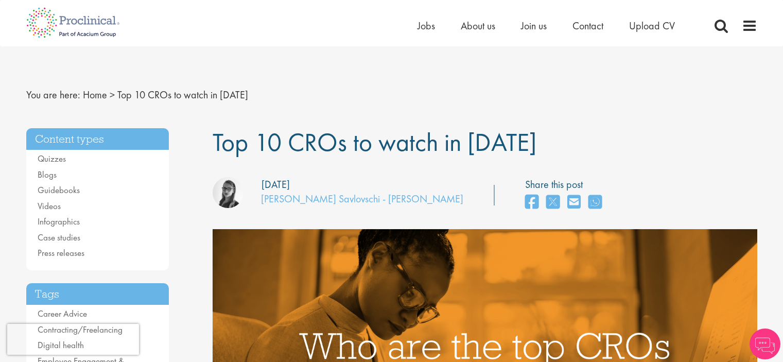 This screenshot has width=783, height=362. What do you see at coordinates (534, 26) in the screenshot?
I see `a: Join us` at bounding box center [534, 26].